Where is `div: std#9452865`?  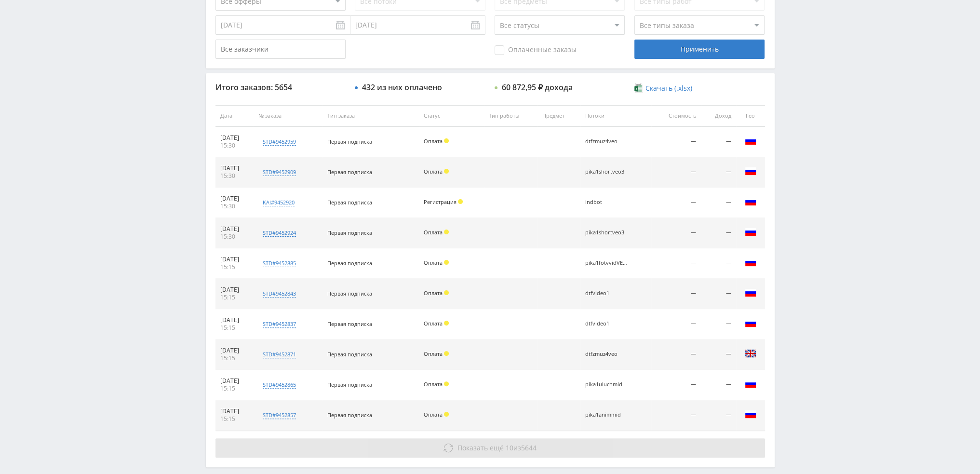
div: std#9452865 is located at coordinates (279, 385).